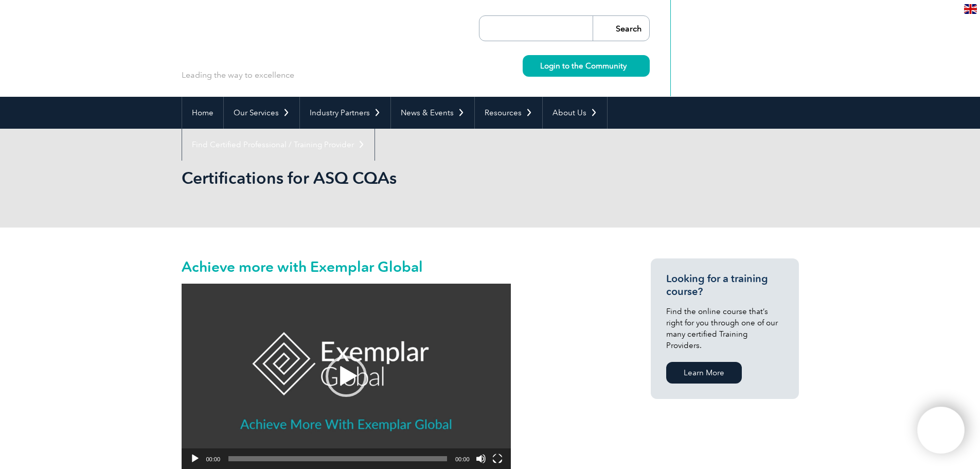  Describe the element at coordinates (398, 178) in the screenshot. I see `h2: Certifications for ASQ CQAs` at that location.